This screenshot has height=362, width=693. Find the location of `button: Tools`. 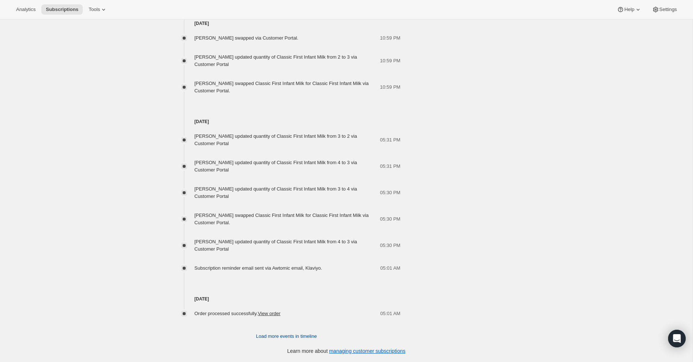

button: Tools is located at coordinates (98, 10).